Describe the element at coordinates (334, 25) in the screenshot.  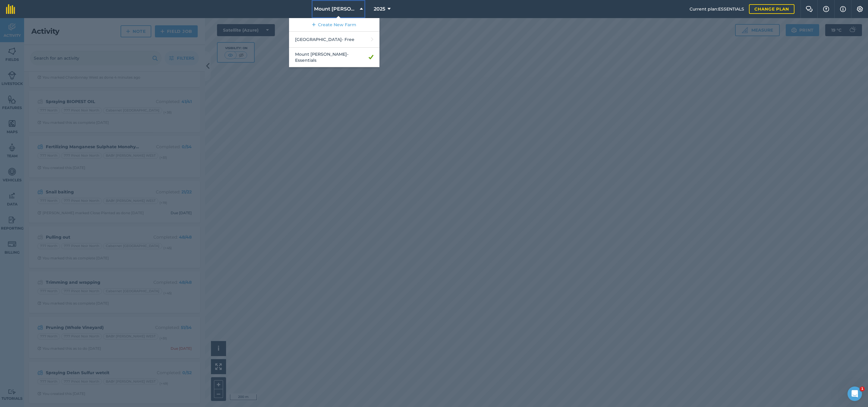
I see `a: Create New Farm` at that location.